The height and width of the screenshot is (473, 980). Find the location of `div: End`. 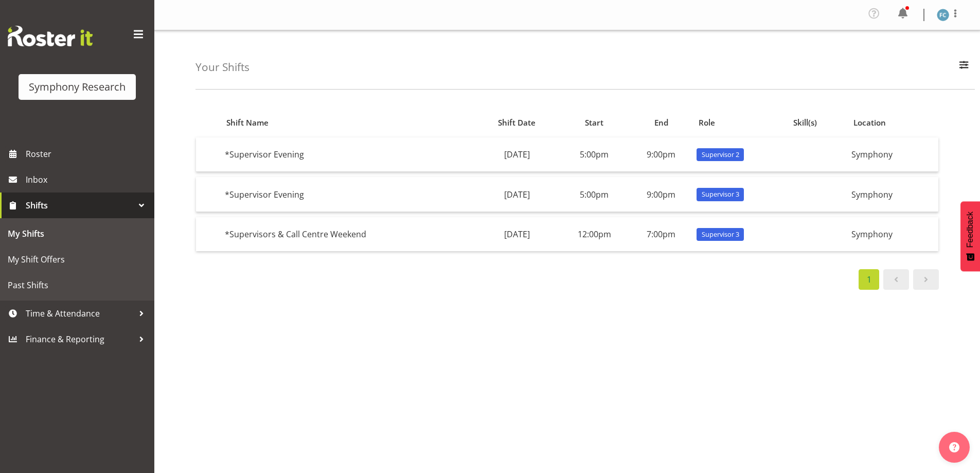

div: End is located at coordinates (661, 123).